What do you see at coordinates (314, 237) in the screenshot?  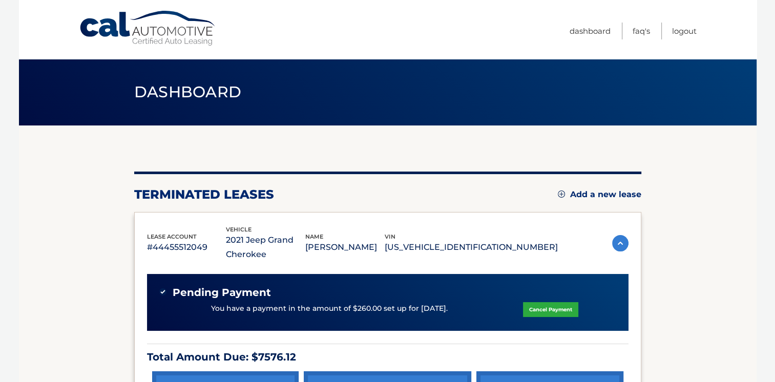 I see `span: name` at bounding box center [314, 237].